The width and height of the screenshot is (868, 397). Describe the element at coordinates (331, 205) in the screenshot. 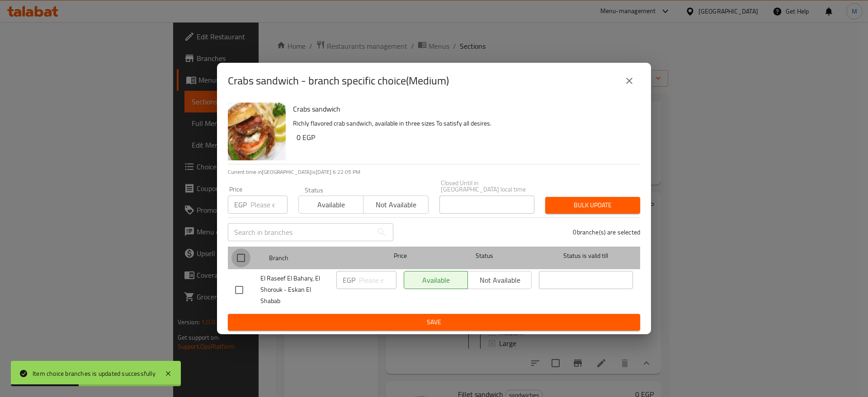

I see `button: Available` at that location.